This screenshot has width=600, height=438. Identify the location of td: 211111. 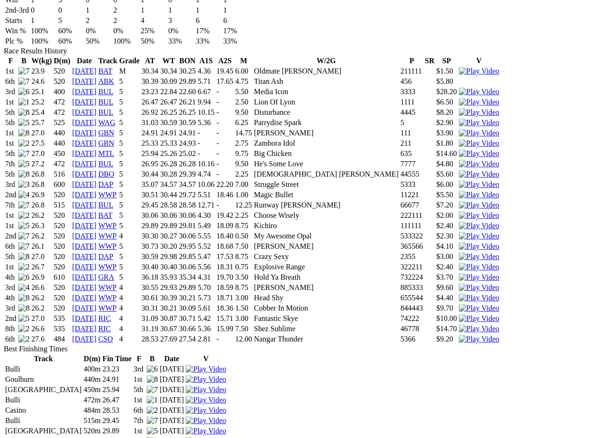
(412, 71).